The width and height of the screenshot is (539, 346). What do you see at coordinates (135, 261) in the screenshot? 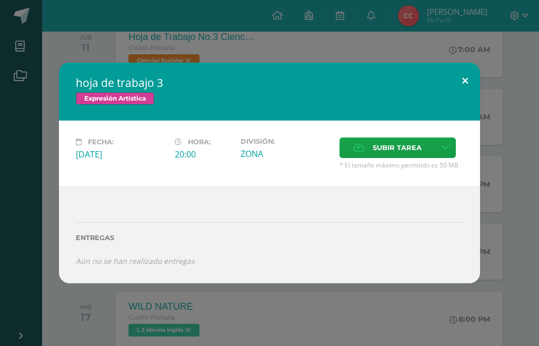
I see `i: Aún no se han realizado entregas` at bounding box center [135, 261].